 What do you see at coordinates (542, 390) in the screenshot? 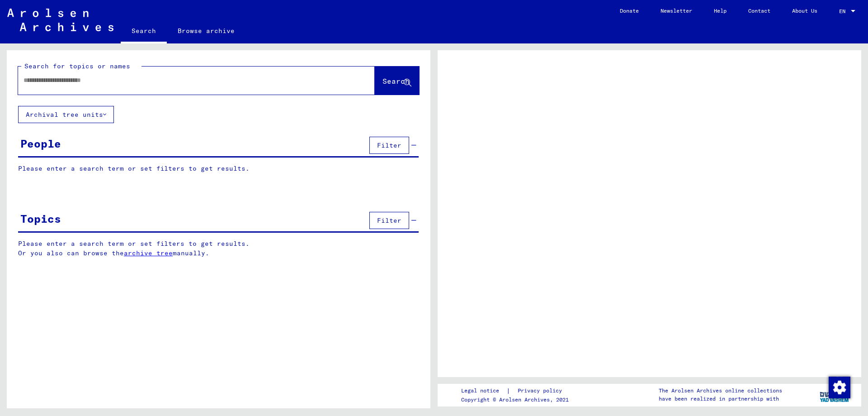
I see `a: Privacy policy` at bounding box center [542, 390].